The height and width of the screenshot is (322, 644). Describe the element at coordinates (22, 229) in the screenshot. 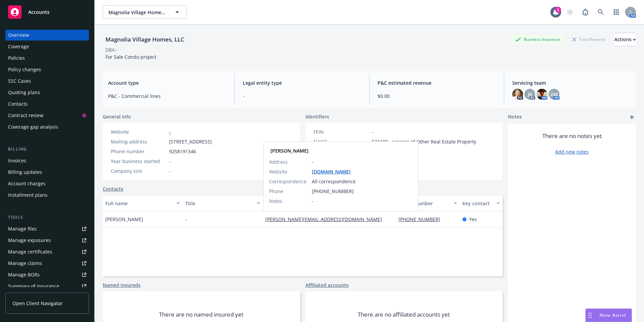

I see `div: Manage files` at that location.